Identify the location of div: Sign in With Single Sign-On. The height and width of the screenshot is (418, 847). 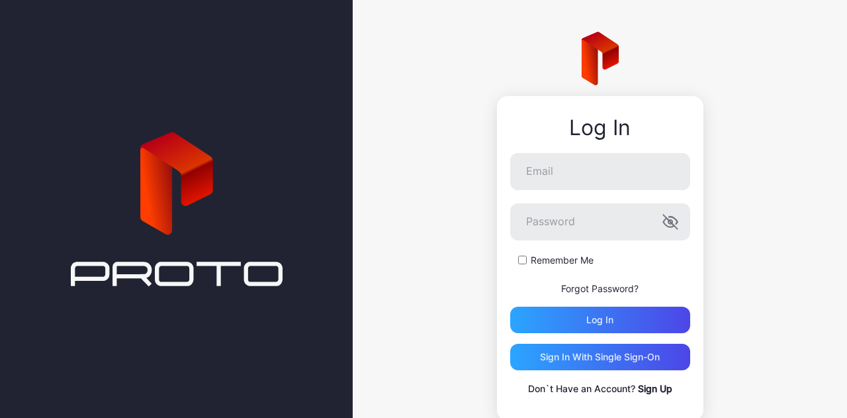
(600, 357).